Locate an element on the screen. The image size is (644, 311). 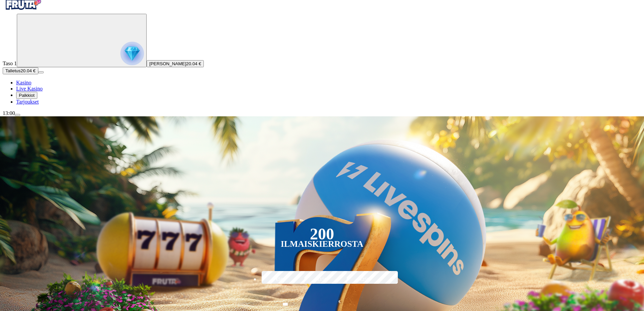
label: €150 is located at coordinates (322, 280).